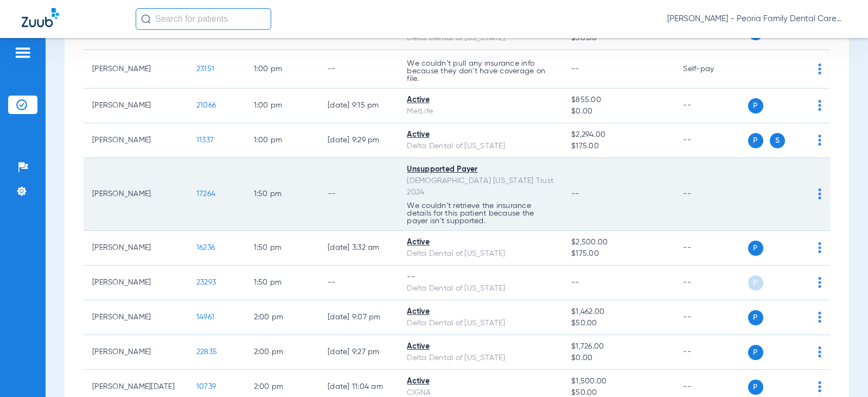 Image resolution: width=868 pixels, height=397 pixels. Describe the element at coordinates (480, 213) in the screenshot. I see `p: We couldn’t retrieve the insurance details for this patient because the payer isn’t supported.` at that location.